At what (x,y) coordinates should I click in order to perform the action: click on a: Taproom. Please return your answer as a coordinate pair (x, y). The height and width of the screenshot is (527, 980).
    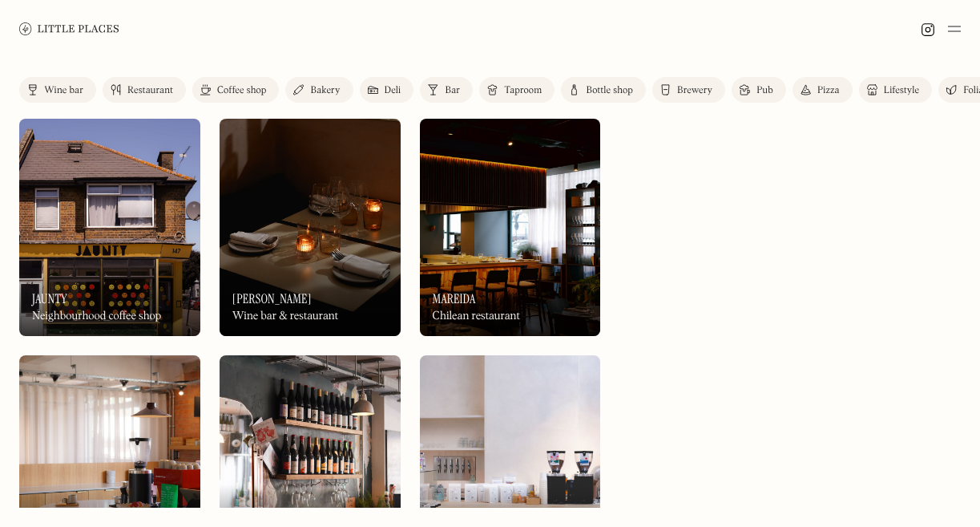
    Looking at the image, I should click on (517, 90).